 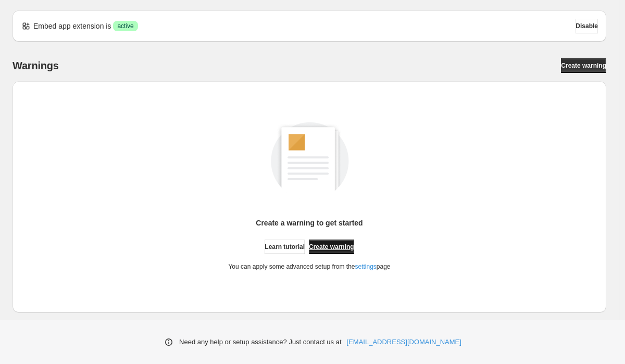 I want to click on h2: Warnings, so click(x=35, y=66).